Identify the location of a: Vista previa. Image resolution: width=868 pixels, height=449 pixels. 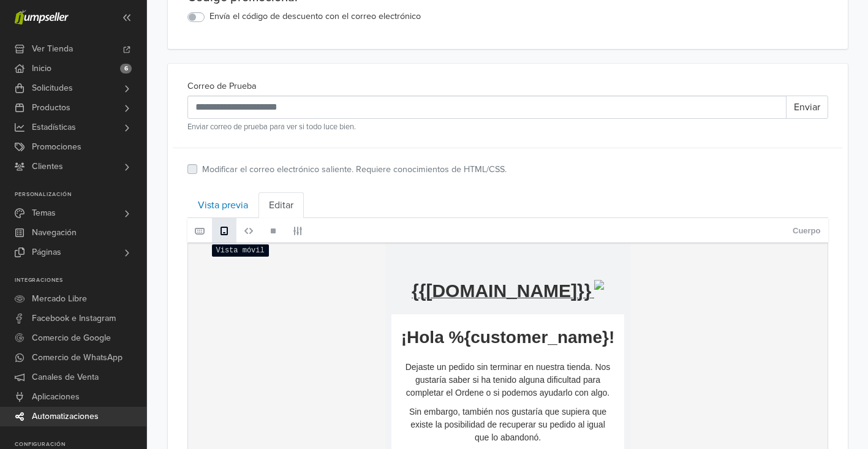
(223, 205).